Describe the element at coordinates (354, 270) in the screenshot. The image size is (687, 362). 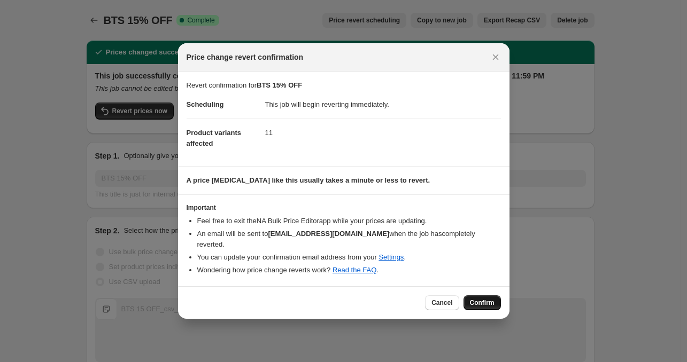
I see `a: Read the FAQ` at that location.